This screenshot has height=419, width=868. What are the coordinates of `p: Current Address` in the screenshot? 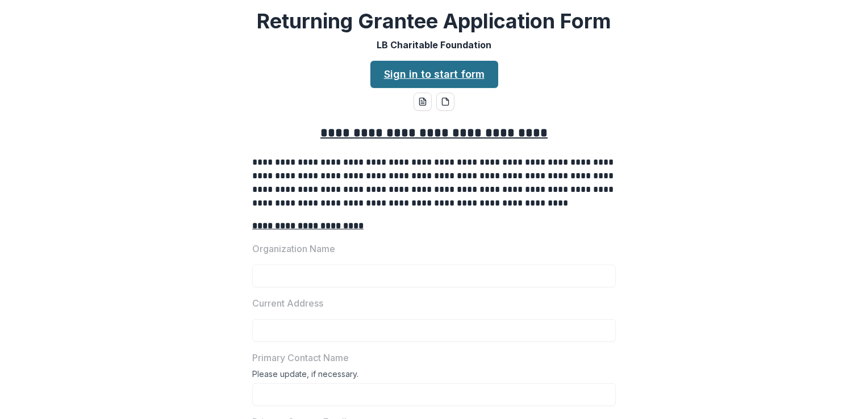 It's located at (287, 303).